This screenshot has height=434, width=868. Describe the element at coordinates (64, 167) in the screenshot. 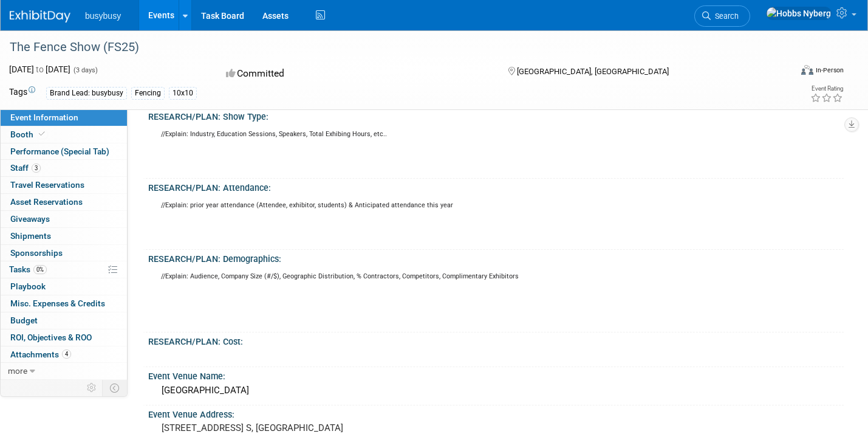

I see `a: Staff3` at that location.